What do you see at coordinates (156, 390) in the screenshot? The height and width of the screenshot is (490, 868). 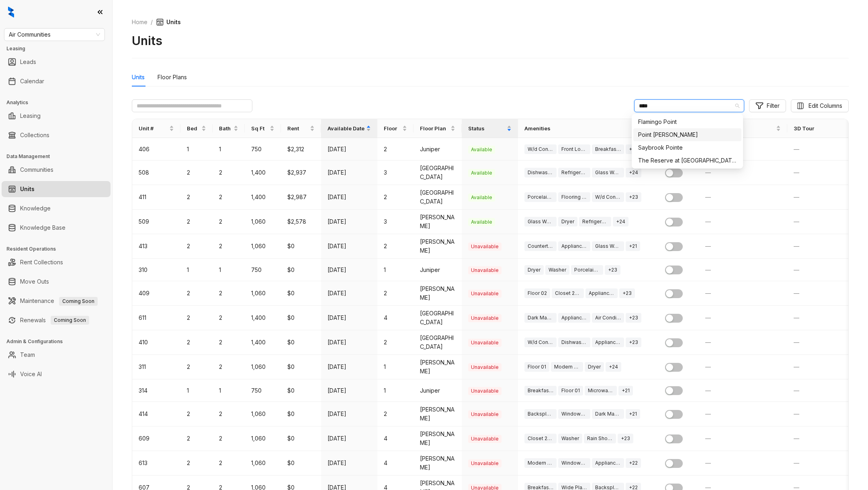 I see `td: 314` at bounding box center [156, 390].